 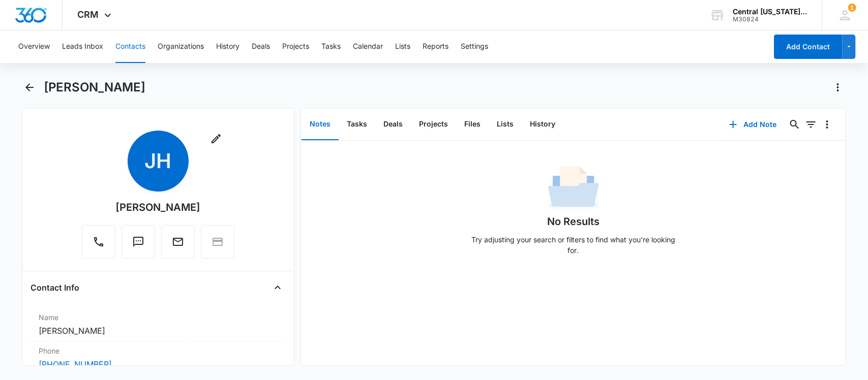 I want to click on button: Leads Inbox, so click(x=83, y=47).